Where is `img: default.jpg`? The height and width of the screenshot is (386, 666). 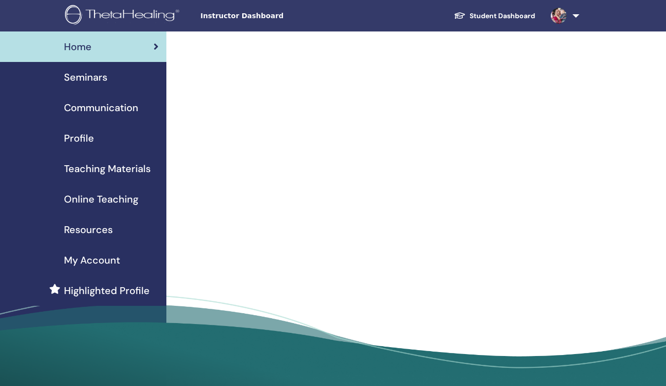
img: default.jpg is located at coordinates (558, 16).